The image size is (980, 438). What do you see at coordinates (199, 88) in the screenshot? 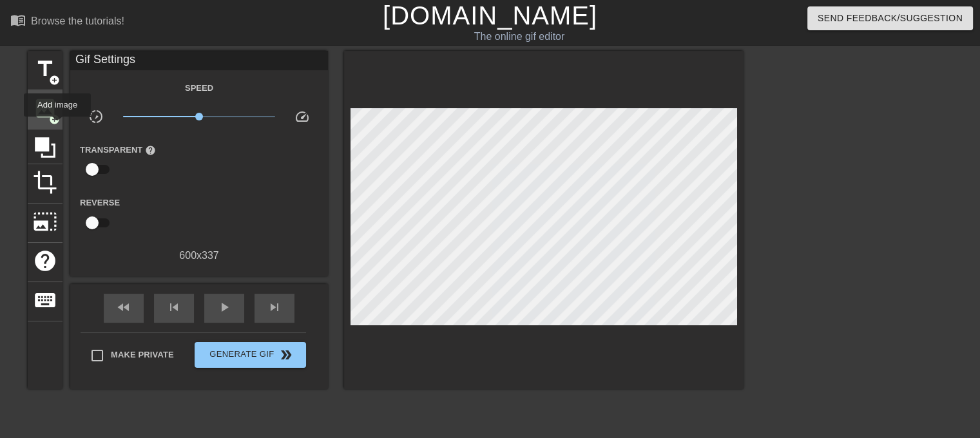
I see `label: Speed` at bounding box center [199, 88].